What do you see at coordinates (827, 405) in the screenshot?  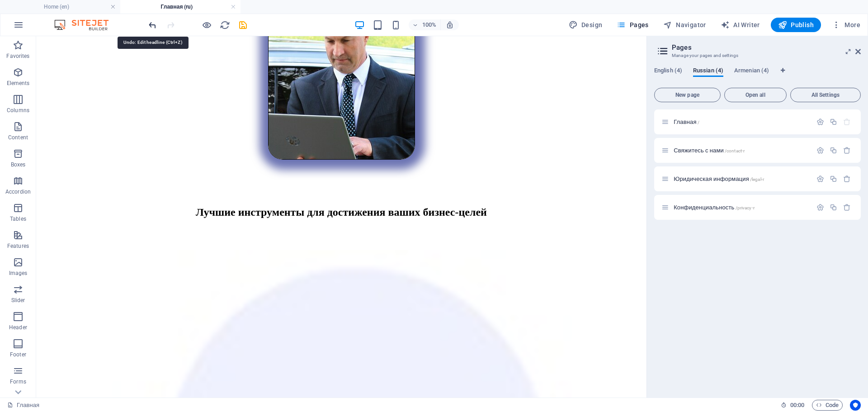 I see `button: Code` at bounding box center [827, 405].